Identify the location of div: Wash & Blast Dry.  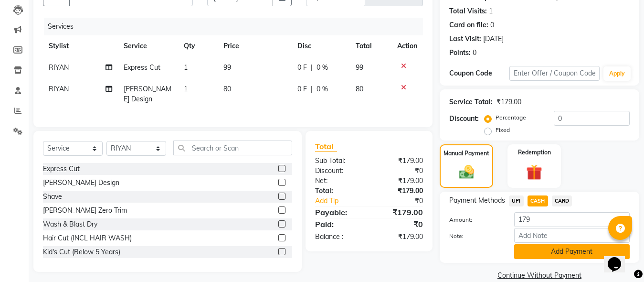
(70, 224).